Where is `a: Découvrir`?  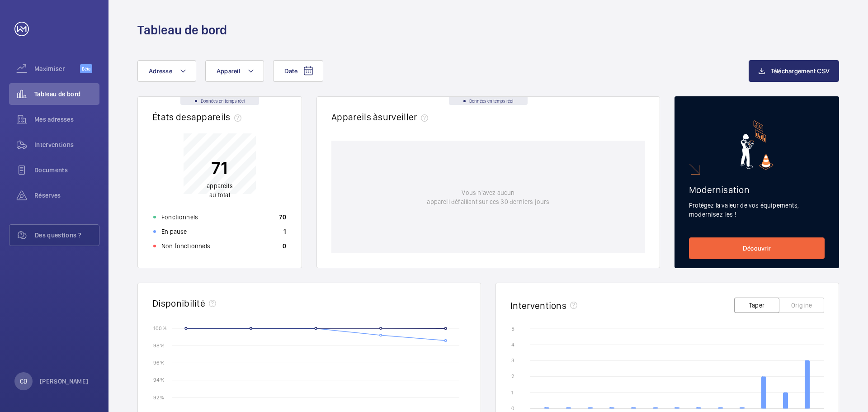 a: Découvrir is located at coordinates (757, 248).